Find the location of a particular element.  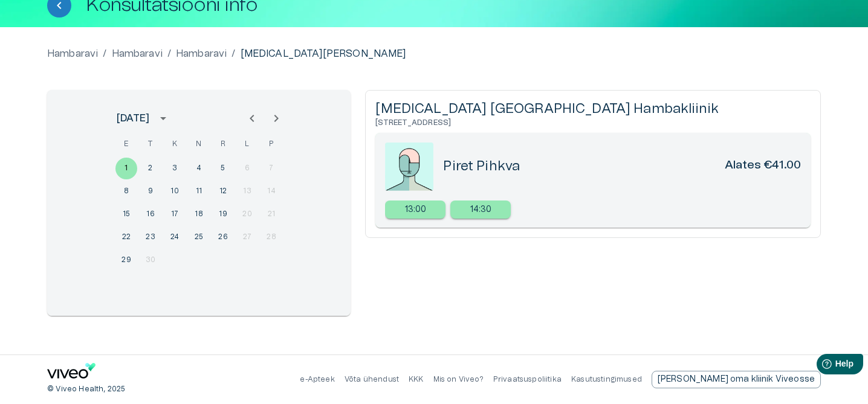

div: 13:00 is located at coordinates (416, 210).